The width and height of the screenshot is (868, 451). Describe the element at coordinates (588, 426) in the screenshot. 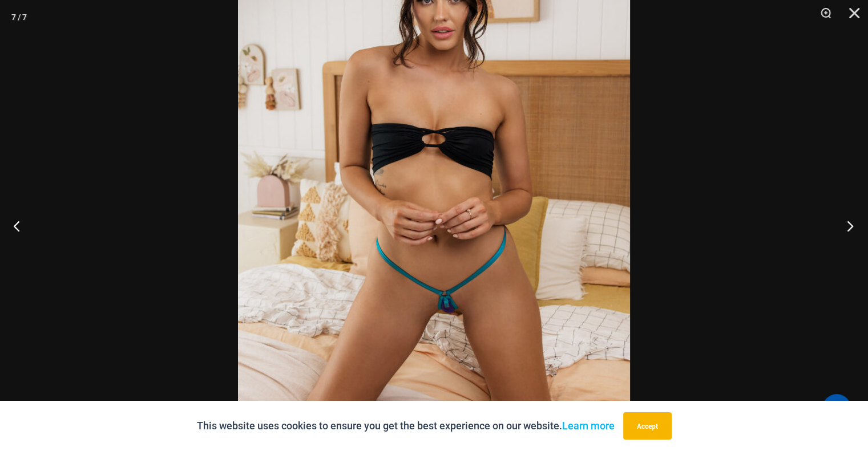

I see `a: Learn more` at that location.